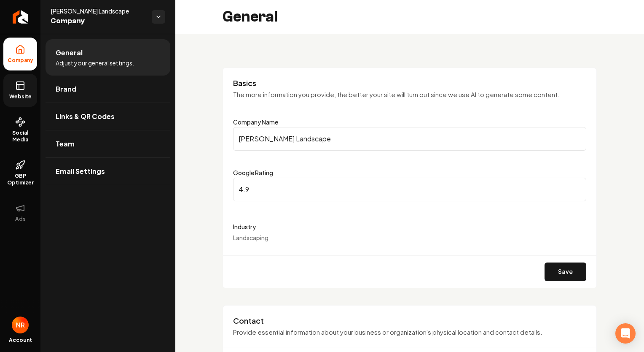 Image resolution: width=644 pixels, height=352 pixels. Describe the element at coordinates (20, 325) in the screenshot. I see `button: Open user button` at that location.